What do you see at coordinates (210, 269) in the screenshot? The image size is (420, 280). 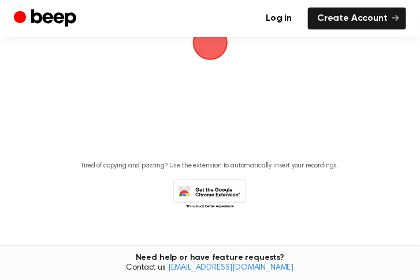 I see `span: Contact us` at bounding box center [210, 269].